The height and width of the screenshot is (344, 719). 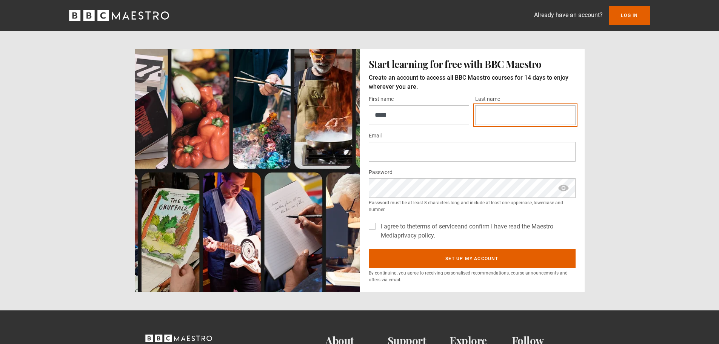 I want to click on span: show password, so click(x=563, y=188).